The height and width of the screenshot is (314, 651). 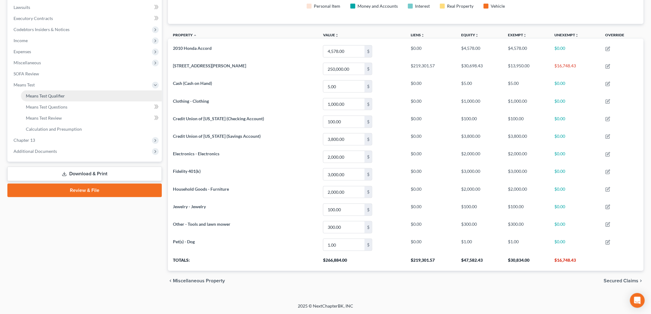 I want to click on span: Lawsuits, so click(x=22, y=7).